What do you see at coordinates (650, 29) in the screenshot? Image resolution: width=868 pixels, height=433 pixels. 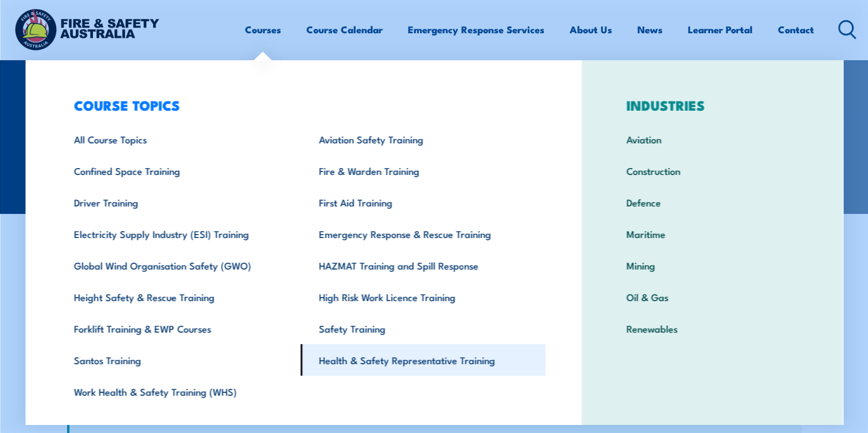 I see `a: News` at bounding box center [650, 29].